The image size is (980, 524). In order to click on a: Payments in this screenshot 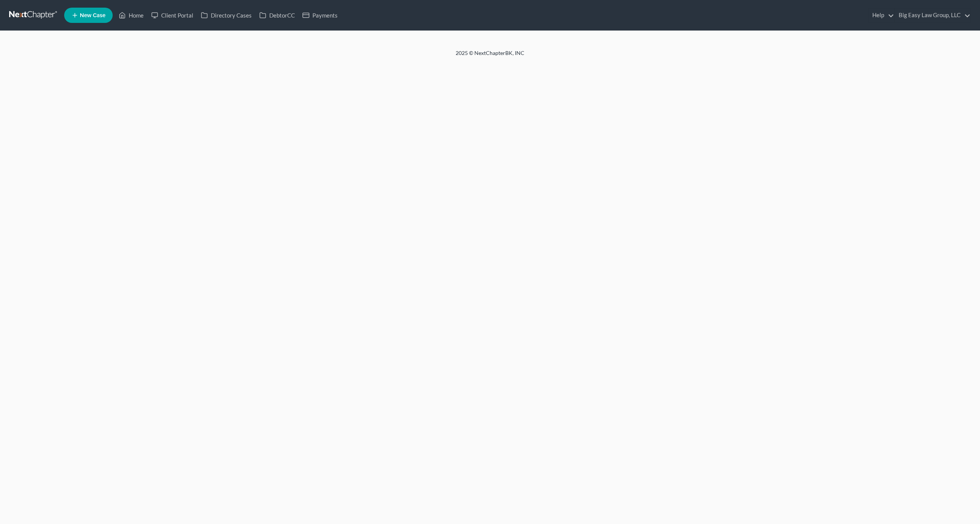, I will do `click(320, 15)`.